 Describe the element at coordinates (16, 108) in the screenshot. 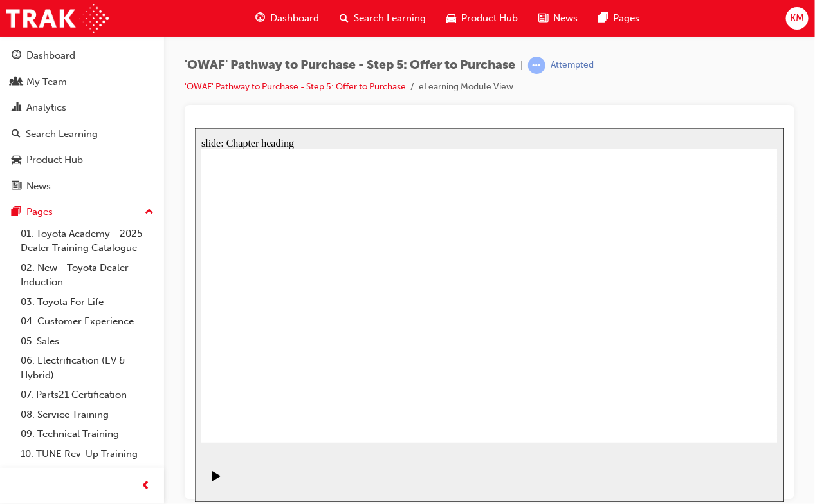

I see `span: chart-icon` at that location.